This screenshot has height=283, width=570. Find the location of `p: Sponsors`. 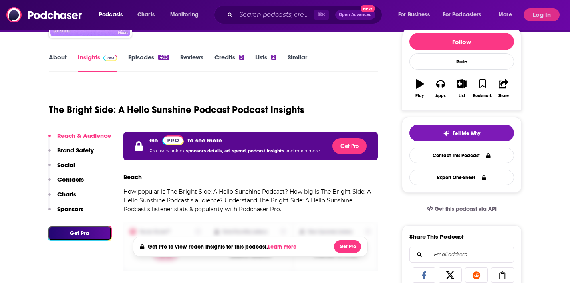

p: Sponsors is located at coordinates (70, 209).